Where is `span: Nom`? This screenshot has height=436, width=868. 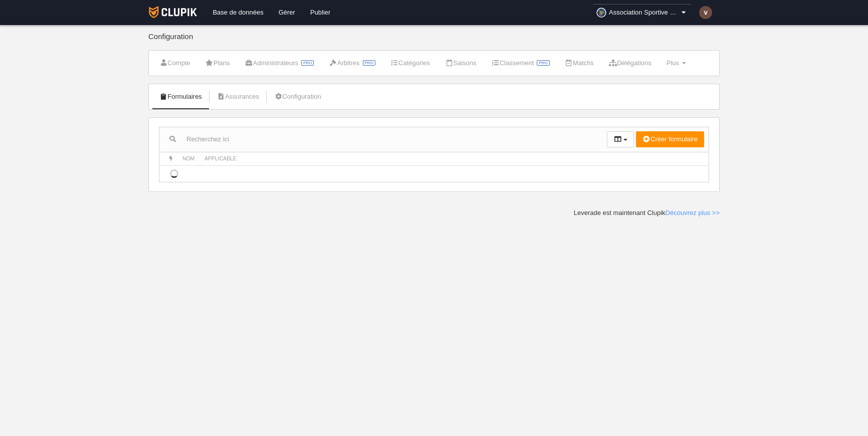
span: Nom is located at coordinates (188, 158).